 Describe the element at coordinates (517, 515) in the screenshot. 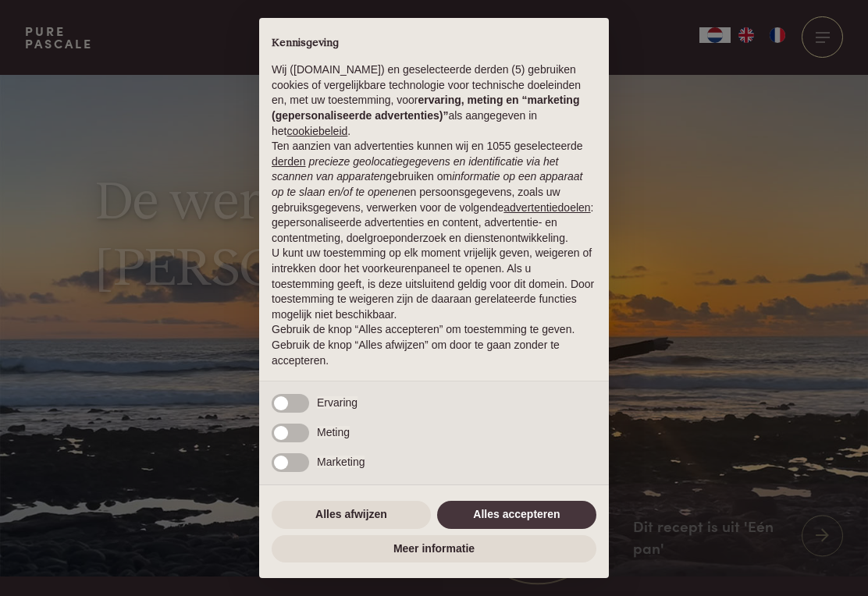

I see `button: Alles accepteren` at that location.